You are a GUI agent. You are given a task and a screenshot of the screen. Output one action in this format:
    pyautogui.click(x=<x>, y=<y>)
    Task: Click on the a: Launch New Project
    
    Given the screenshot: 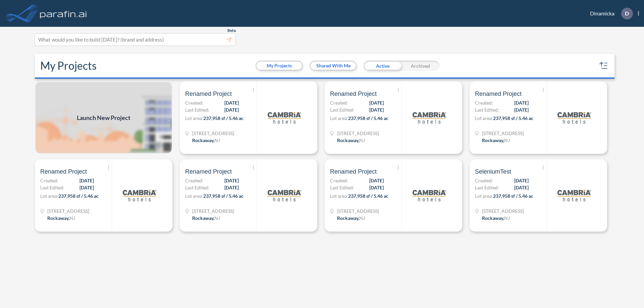 What is the action you would take?
    pyautogui.click(x=104, y=118)
    